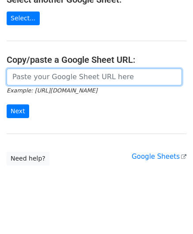  What do you see at coordinates (23, 18) in the screenshot?
I see `a: Select...` at bounding box center [23, 18].